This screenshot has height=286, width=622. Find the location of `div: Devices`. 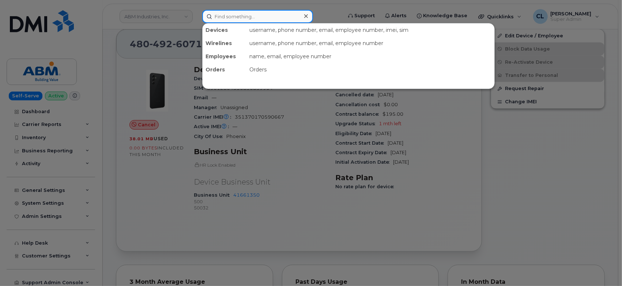

div: Devices is located at coordinates (225, 30).